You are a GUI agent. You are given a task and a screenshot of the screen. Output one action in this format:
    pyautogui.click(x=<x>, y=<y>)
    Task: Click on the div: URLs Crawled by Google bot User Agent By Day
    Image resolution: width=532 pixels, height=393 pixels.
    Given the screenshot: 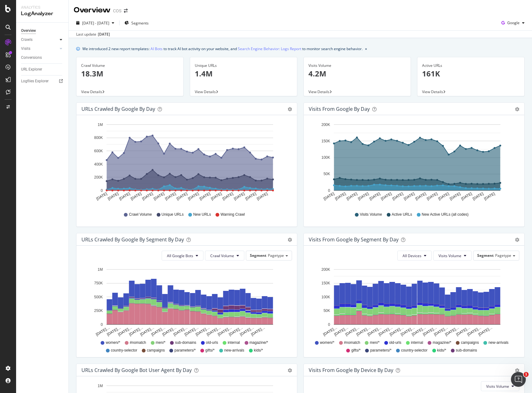 What is the action you would take?
    pyautogui.click(x=136, y=370)
    